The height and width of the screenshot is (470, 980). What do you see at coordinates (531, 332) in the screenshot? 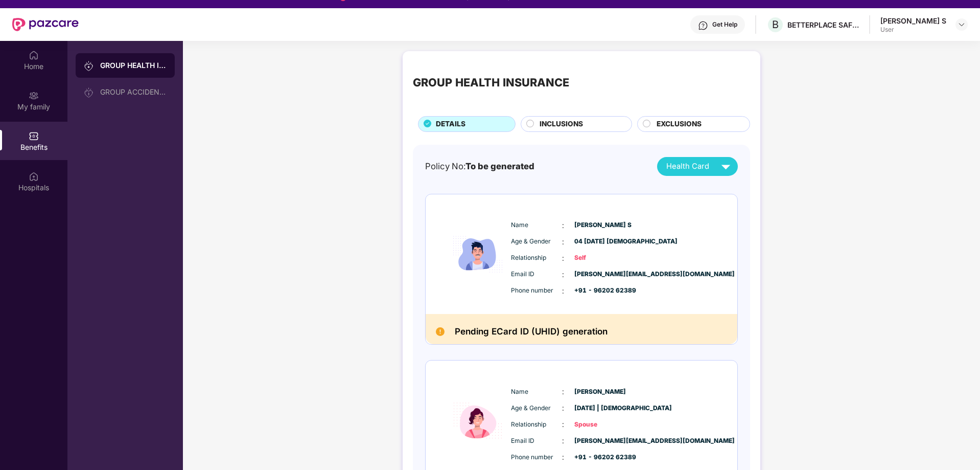
I see `h2: Pending ECard ID (UHID) generation` at bounding box center [531, 332].